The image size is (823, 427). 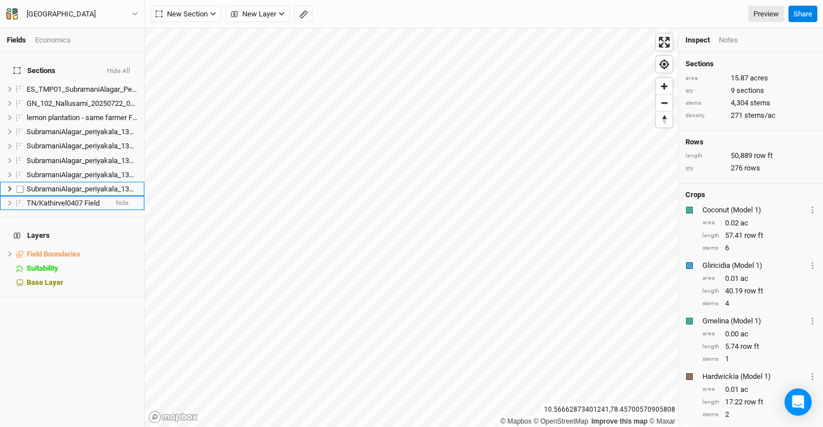 I want to click on span: SubramaniAlagar_periyakala_130825_Rev01_5 Field, so click(x=109, y=174).